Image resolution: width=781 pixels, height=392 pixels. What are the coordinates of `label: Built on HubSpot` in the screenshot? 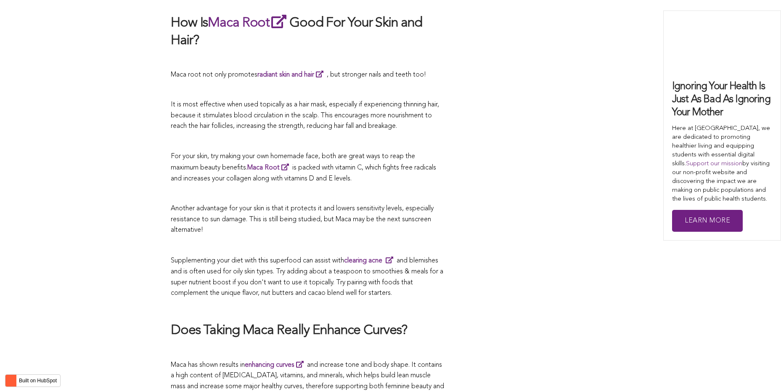 It's located at (38, 381).